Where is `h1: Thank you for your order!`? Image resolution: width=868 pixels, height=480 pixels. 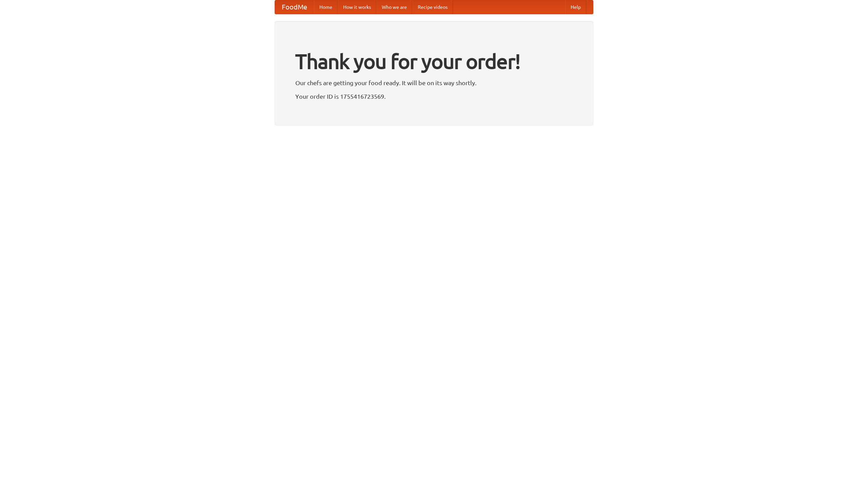
h1: Thank you for your order! is located at coordinates (434, 62).